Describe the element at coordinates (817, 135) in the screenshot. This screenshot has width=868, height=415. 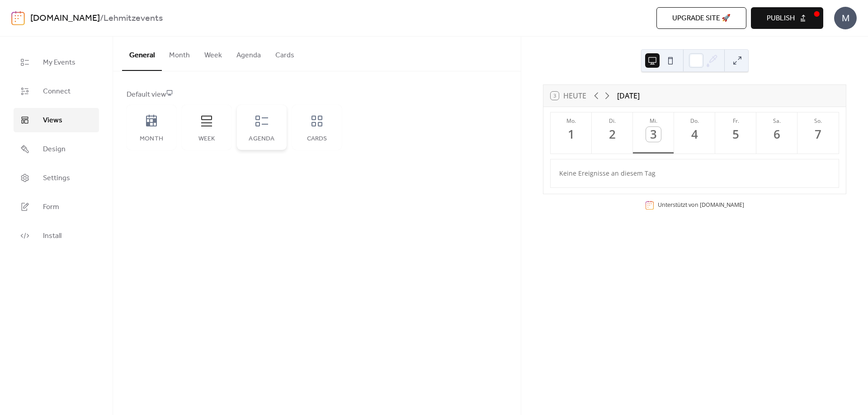
I see `div: 7` at that location.